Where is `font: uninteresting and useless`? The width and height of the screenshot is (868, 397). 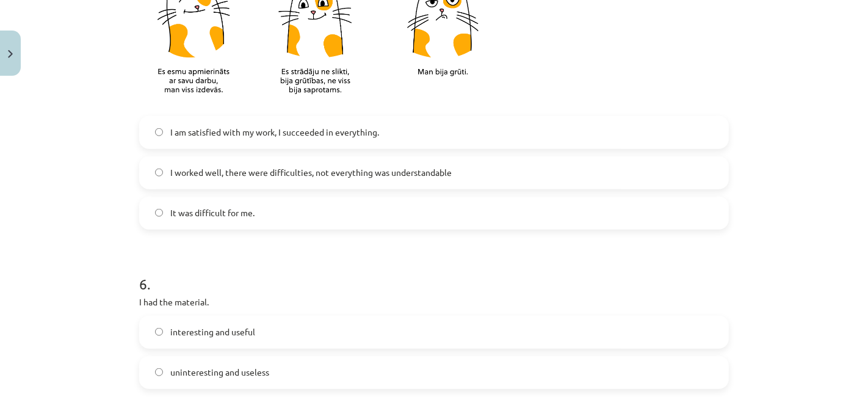
font: uninteresting and useless is located at coordinates (220, 372).